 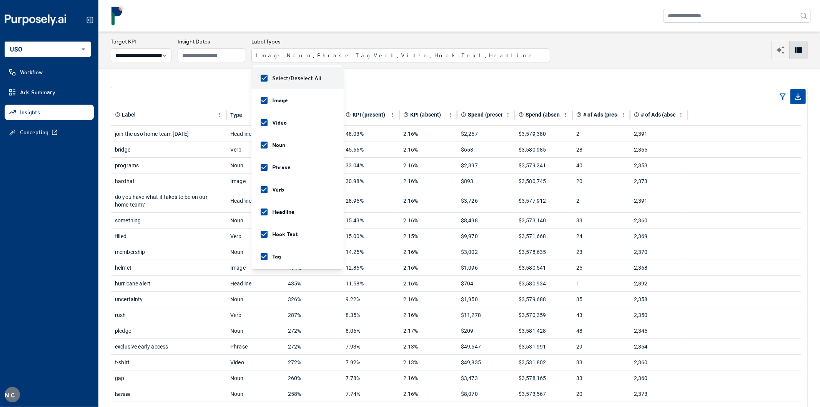 What do you see at coordinates (313, 315) in the screenshot?
I see `div: 287%` at bounding box center [313, 315].